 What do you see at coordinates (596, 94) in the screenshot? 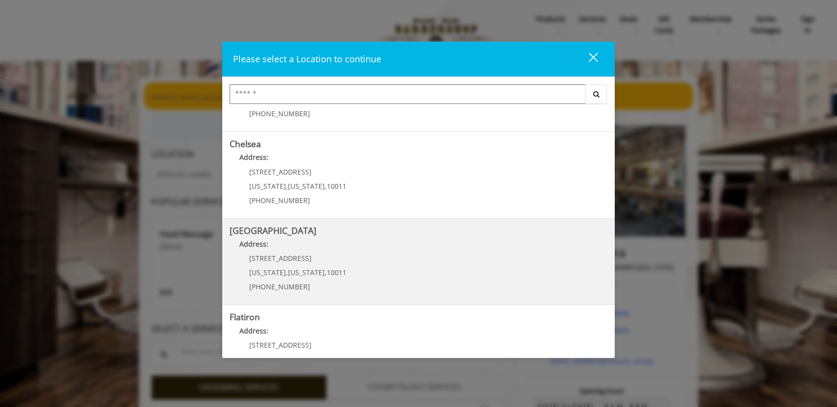
I see `i: Search button` at bounding box center [596, 94].